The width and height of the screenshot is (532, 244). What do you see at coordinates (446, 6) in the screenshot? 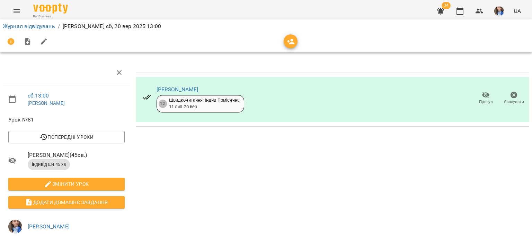
I see `span: 34` at bounding box center [446, 6].